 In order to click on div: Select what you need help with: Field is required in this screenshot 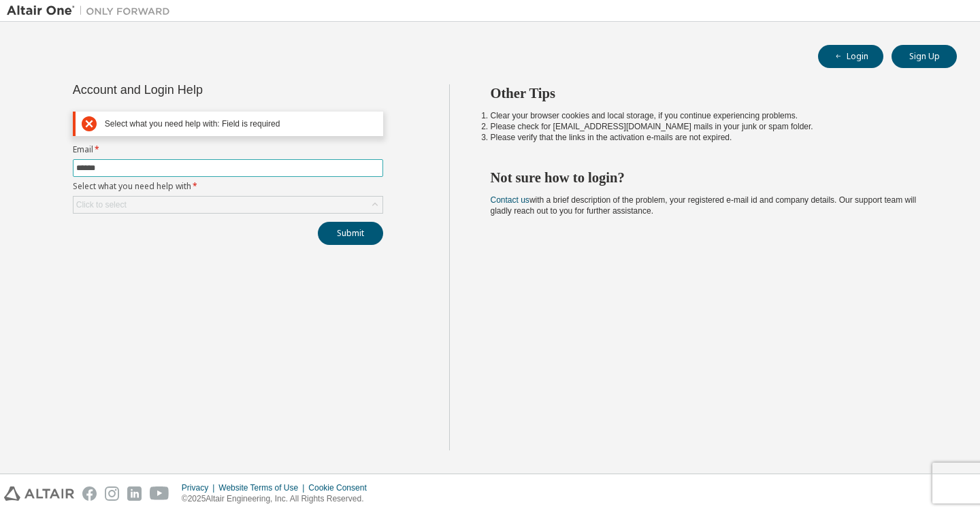, I will do `click(241, 124)`.